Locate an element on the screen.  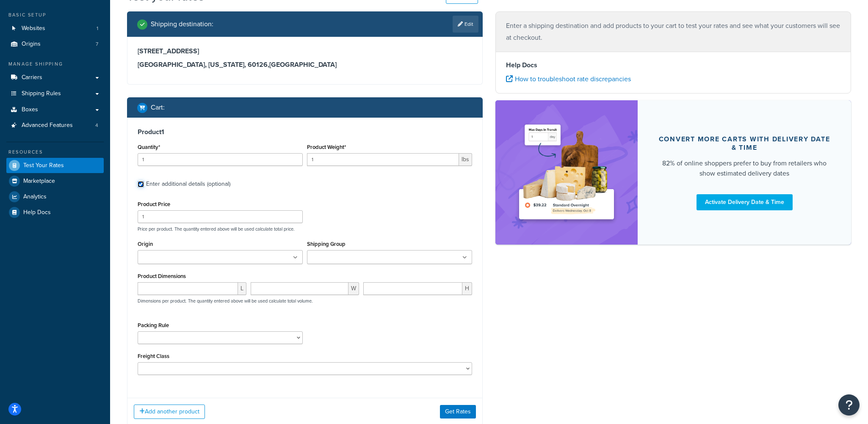
p: Price per product. The quantity entered above will be used calculate total price. is located at coordinates (305, 229).